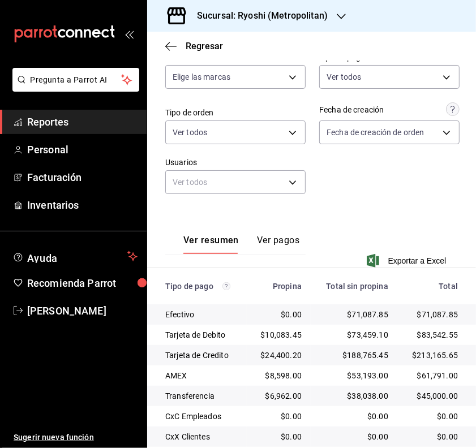 This screenshot has width=476, height=448. What do you see at coordinates (82, 205) in the screenshot?
I see `span: Inventarios` at bounding box center [82, 205].